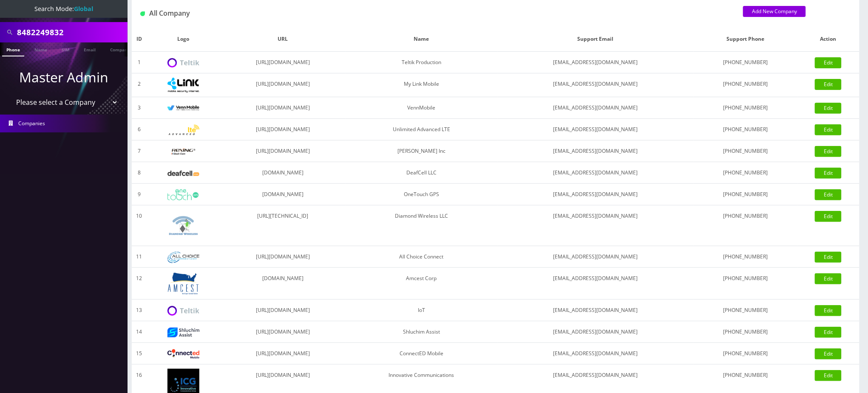 The height and width of the screenshot is (393, 868). Describe the element at coordinates (183, 333) in the screenshot. I see `img: Shluchim Assist` at that location.